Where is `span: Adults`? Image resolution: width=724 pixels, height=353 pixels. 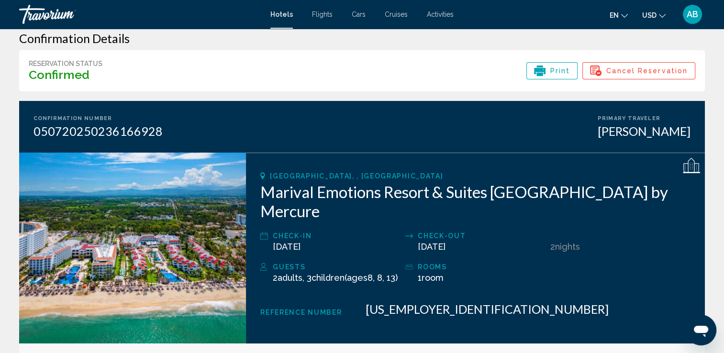 span: Adults is located at coordinates (290, 277).